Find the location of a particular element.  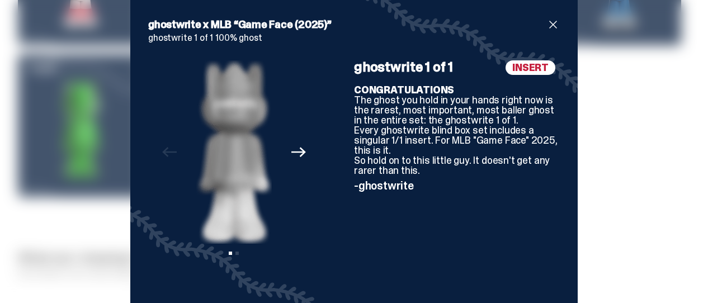

b: CONGRATULATIONS is located at coordinates (404, 90).